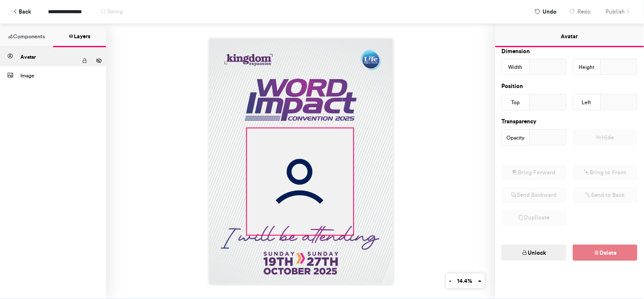 Image resolution: width=644 pixels, height=299 pixels. What do you see at coordinates (516, 103) in the screenshot?
I see `div: Top` at bounding box center [516, 103].